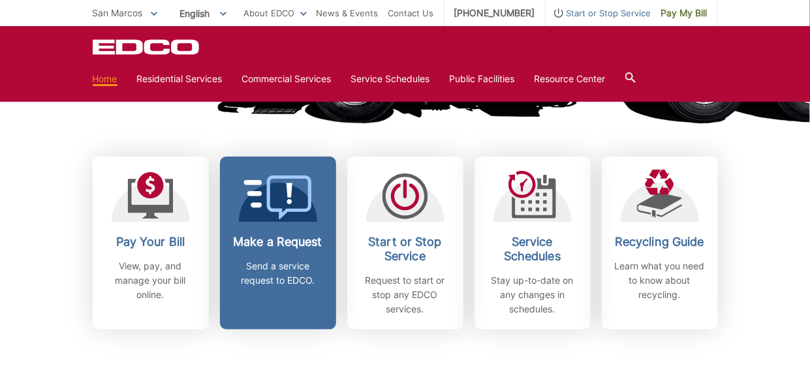  What do you see at coordinates (147, 47) in the screenshot?
I see `a: EDCD logo. Return to the homepage.` at bounding box center [147, 47].